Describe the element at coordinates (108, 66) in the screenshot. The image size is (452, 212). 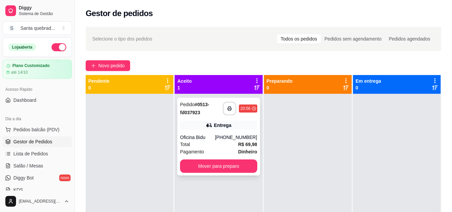
I see `button: Novo pedido` at that location.